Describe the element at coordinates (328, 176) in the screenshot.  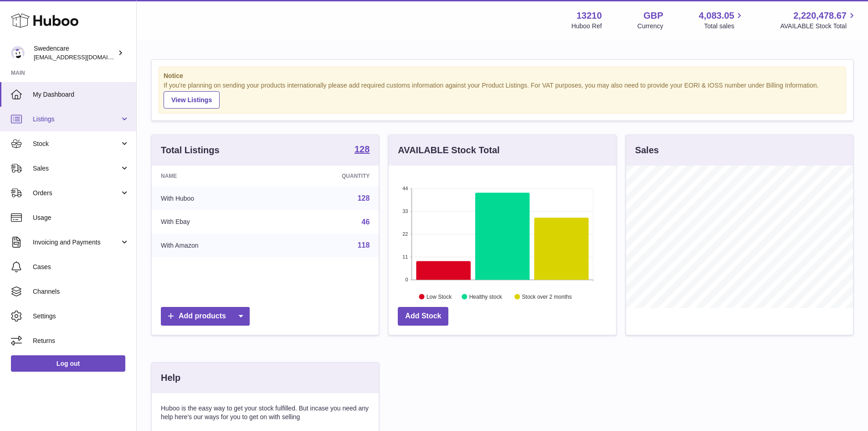
I see `th: Quantity` at that location.